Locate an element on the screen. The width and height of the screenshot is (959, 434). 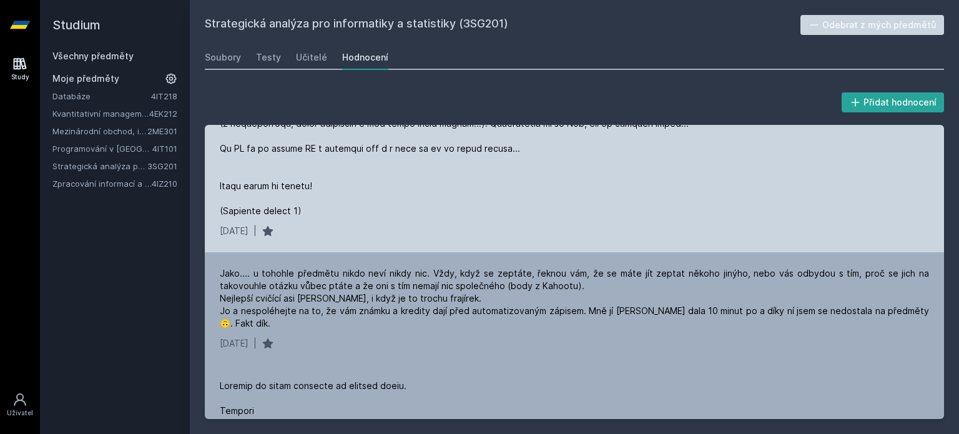
a: Mezinárodní obchod, investice a inovace is located at coordinates (100, 131).